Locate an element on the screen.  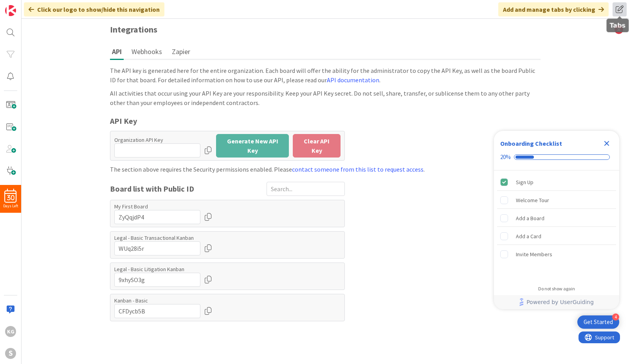
label: Legal - Basic Transactional Kanban is located at coordinates (157, 238).